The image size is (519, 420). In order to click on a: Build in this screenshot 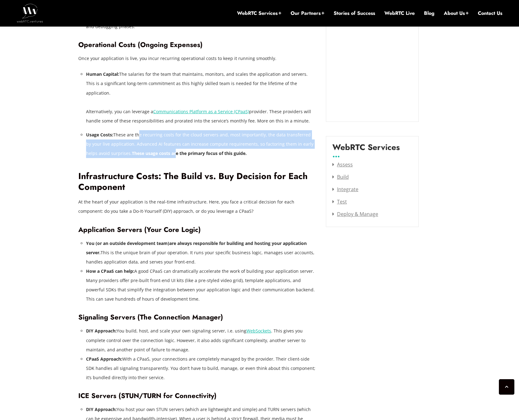, I will do `click(340, 177)`.